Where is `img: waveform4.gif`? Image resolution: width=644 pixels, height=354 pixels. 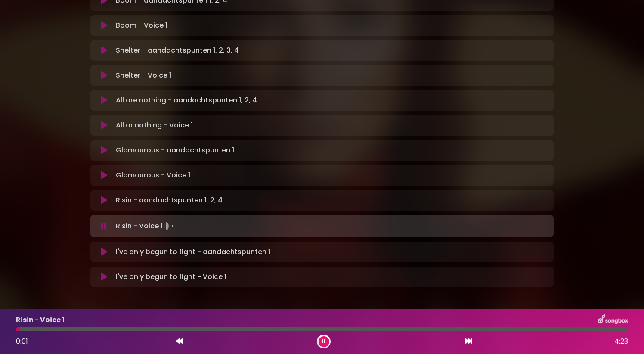
img: waveform4.gif is located at coordinates (169, 226).